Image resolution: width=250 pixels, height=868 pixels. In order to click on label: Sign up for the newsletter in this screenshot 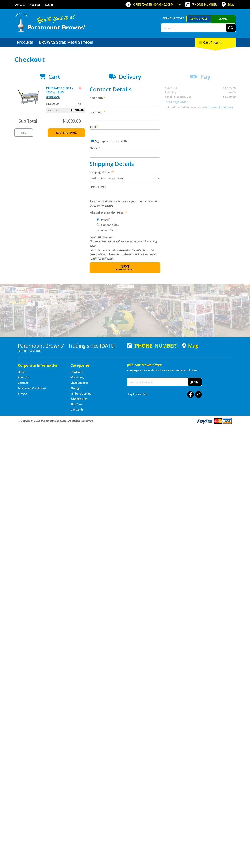, I will do `click(112, 141)`.